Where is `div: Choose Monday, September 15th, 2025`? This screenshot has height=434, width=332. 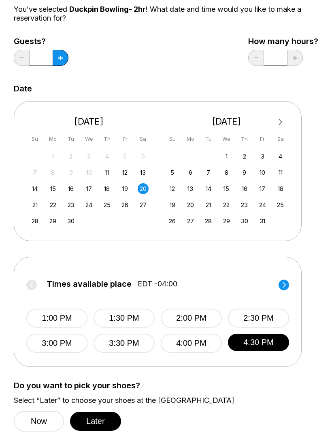 div: Choose Monday, September 15th, 2025 is located at coordinates (53, 189).